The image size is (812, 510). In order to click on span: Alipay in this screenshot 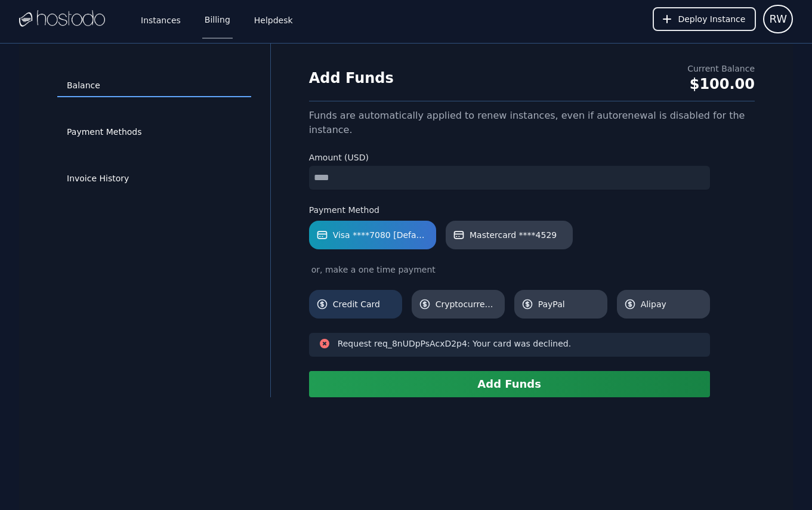, I will do `click(672, 304)`.